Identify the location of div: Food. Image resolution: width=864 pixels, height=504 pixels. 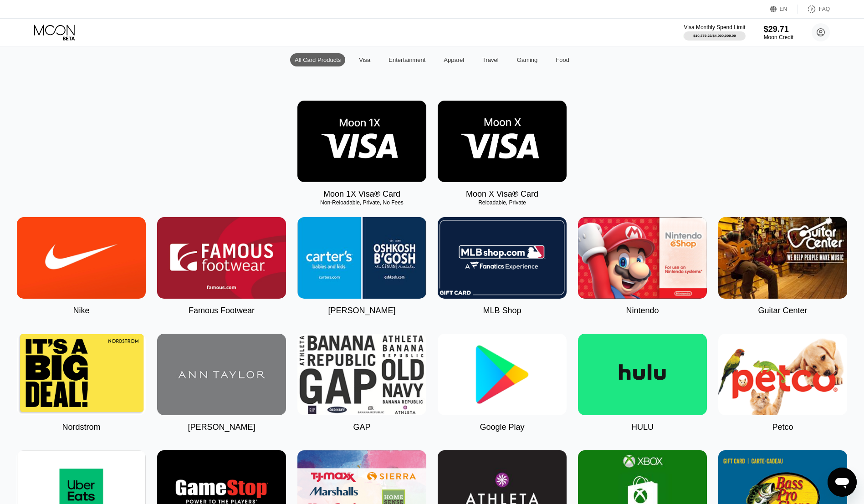
(562, 60).